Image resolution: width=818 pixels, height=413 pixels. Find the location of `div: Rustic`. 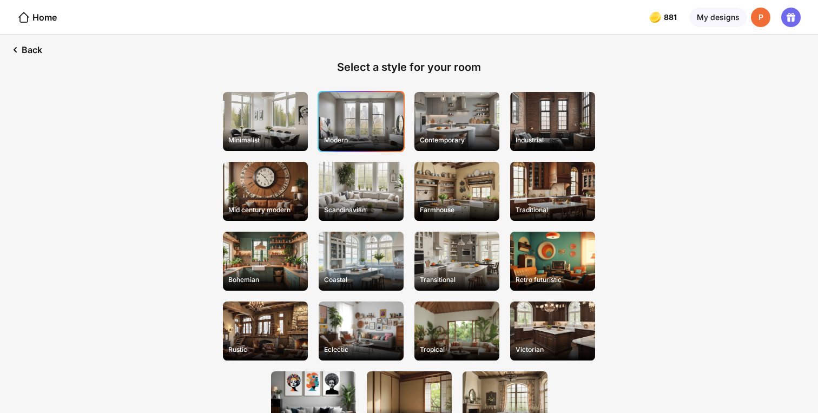

div: Rustic is located at coordinates (265, 349).